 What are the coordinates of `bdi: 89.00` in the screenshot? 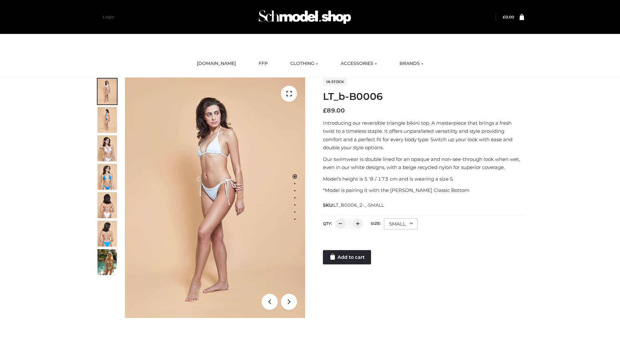 It's located at (334, 110).